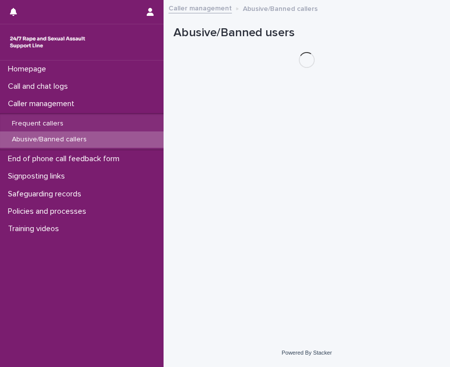  I want to click on p: Safeguarding records, so click(47, 194).